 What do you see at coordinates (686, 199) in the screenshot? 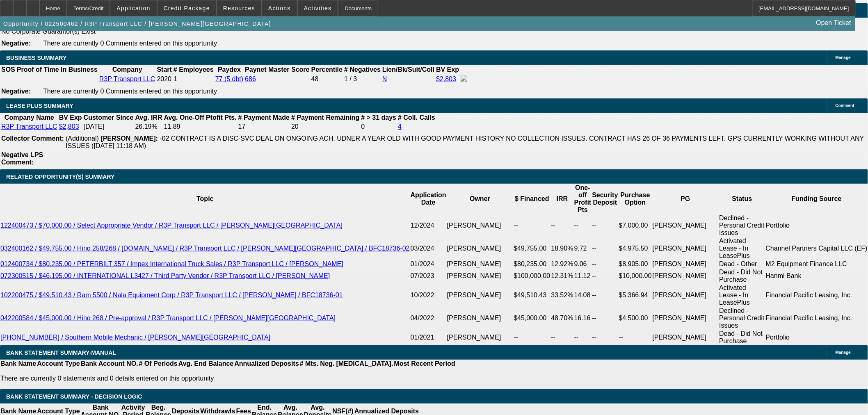
I see `th: PG` at bounding box center [686, 199].